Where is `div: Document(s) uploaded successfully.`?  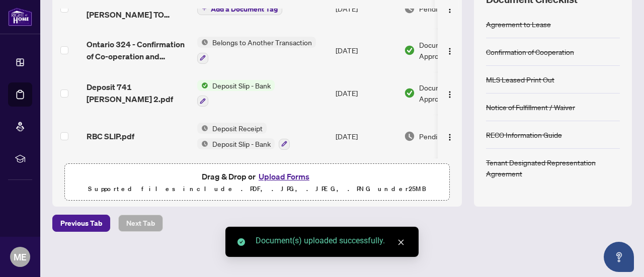 div: Document(s) uploaded successfully. is located at coordinates (331, 241).